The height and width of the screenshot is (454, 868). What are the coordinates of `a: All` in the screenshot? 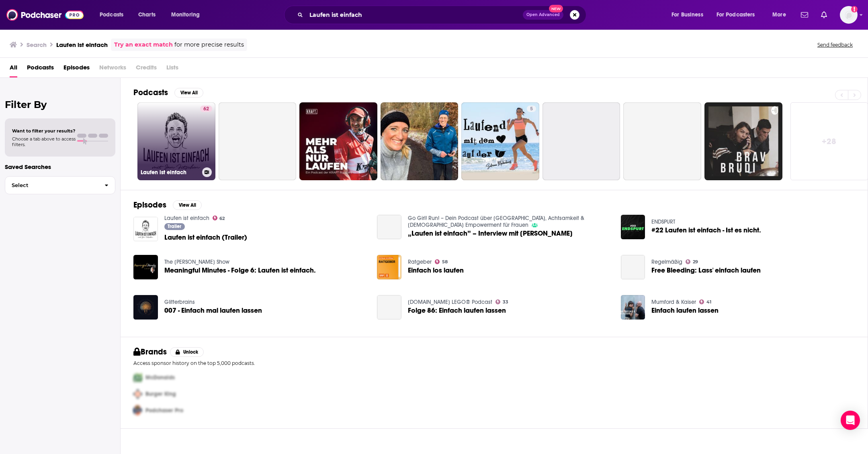 It's located at (14, 69).